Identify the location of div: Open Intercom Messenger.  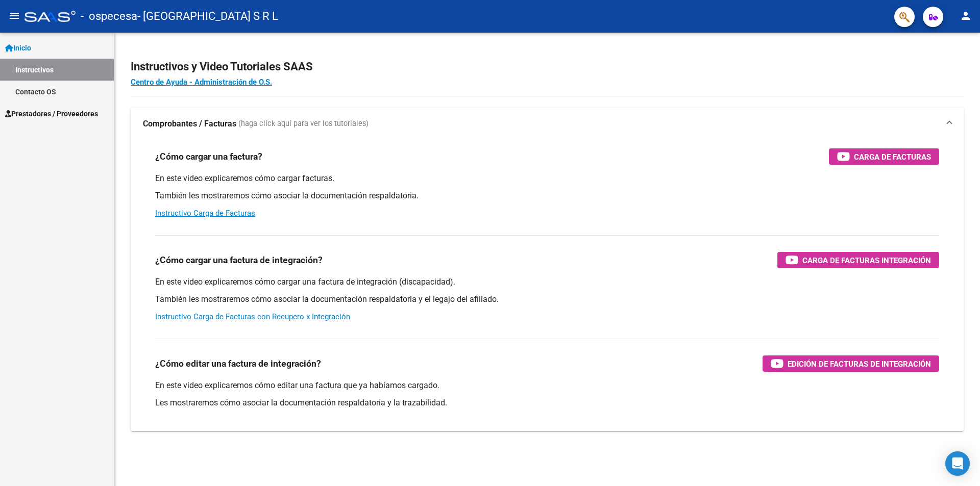
(957, 463).